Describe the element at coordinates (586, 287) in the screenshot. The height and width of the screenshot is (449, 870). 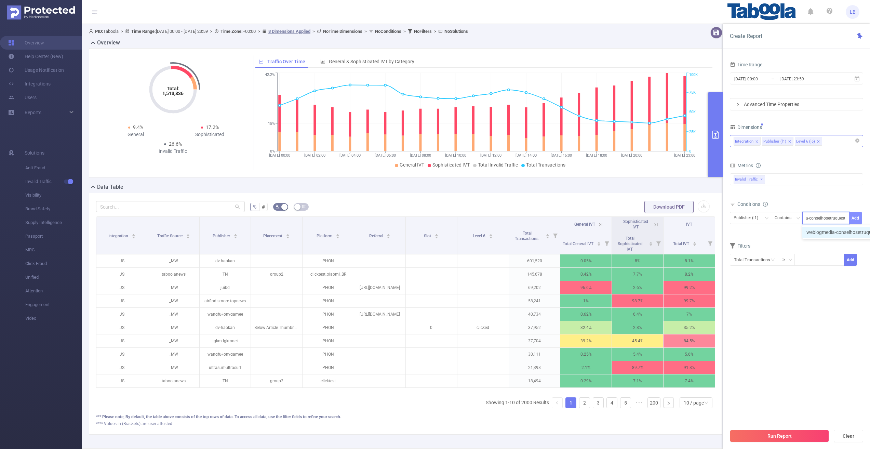
I see `p: 96.6%` at that location.